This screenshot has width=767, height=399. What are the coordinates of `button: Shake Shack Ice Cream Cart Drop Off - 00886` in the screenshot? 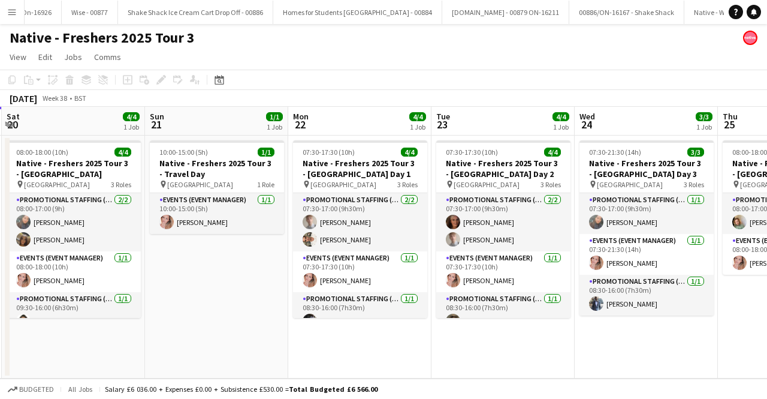 It's located at (195, 12).